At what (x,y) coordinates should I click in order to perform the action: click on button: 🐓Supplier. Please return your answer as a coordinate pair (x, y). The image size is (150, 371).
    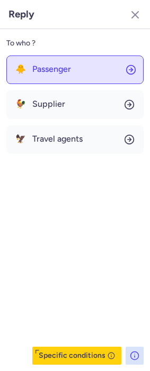
    Looking at the image, I should click on (75, 105).